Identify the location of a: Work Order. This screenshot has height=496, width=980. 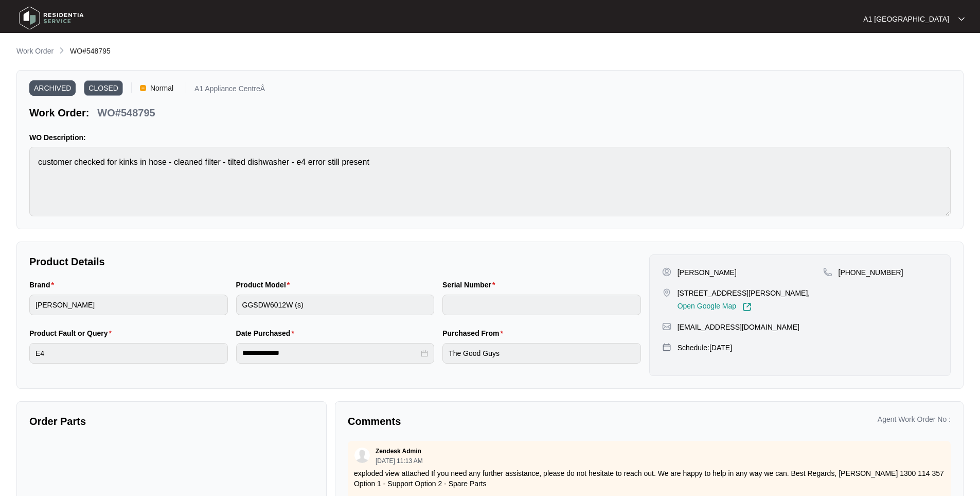
(35, 51).